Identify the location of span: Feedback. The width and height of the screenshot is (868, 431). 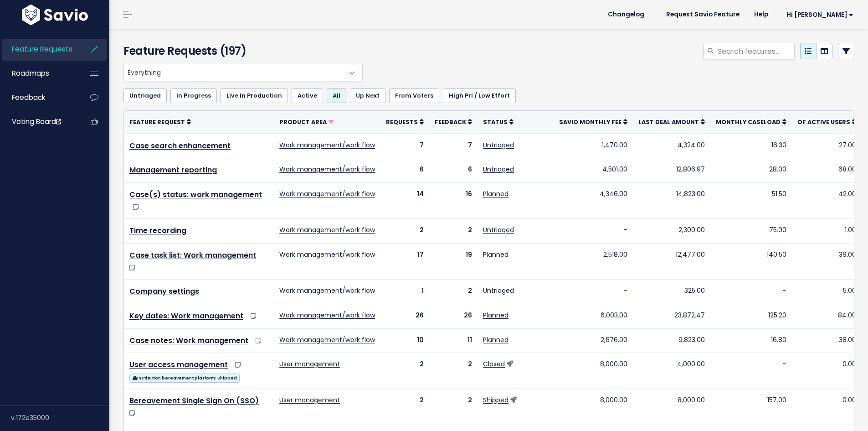
(28, 97).